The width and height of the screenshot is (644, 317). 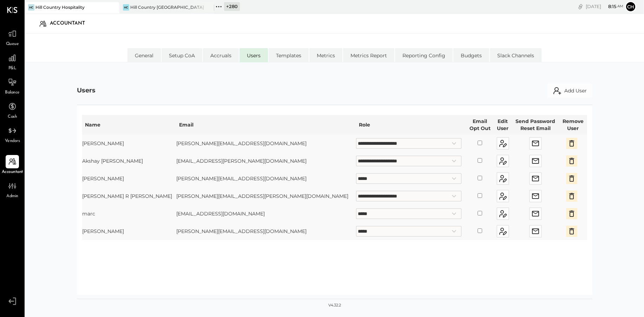 What do you see at coordinates (60, 7) in the screenshot?
I see `div: Hill Country Hospitality` at bounding box center [60, 7].